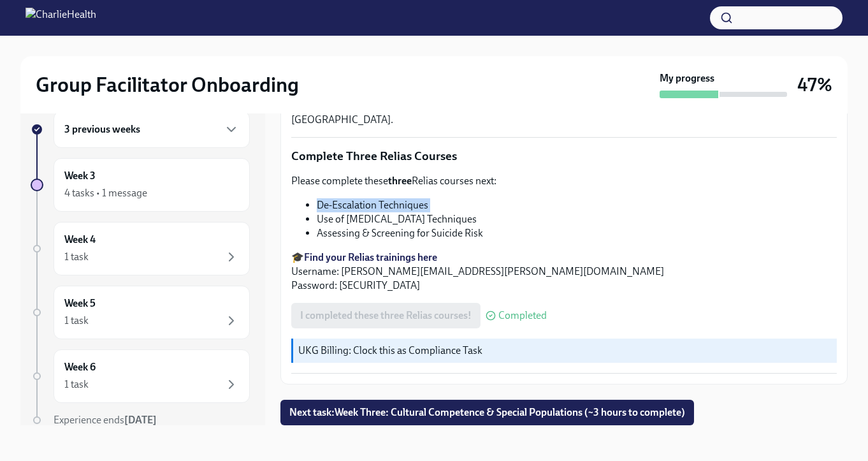 The height and width of the screenshot is (461, 868). What do you see at coordinates (167, 85) in the screenshot?
I see `h2: Group Facilitator Onboarding` at bounding box center [167, 85].